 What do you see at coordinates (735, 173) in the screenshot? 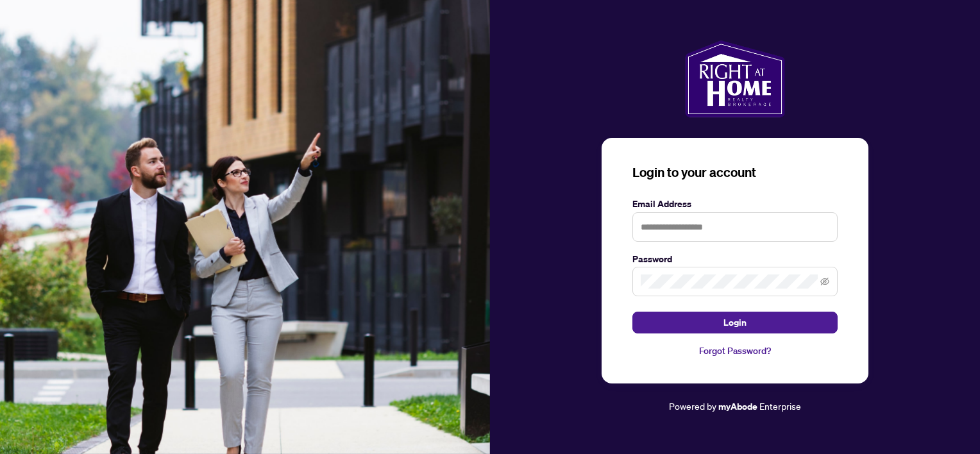
I see `h3: Login to your account` at bounding box center [735, 173].